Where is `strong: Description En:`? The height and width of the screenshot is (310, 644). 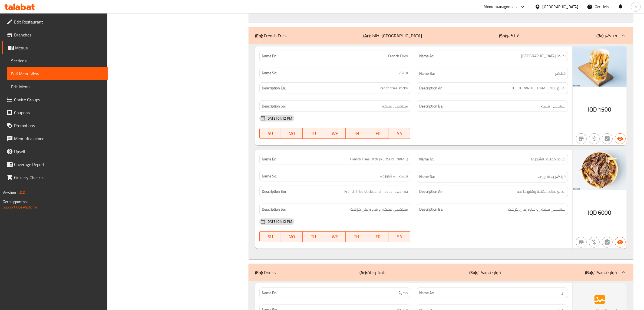 strong: Description En: is located at coordinates (274, 88).